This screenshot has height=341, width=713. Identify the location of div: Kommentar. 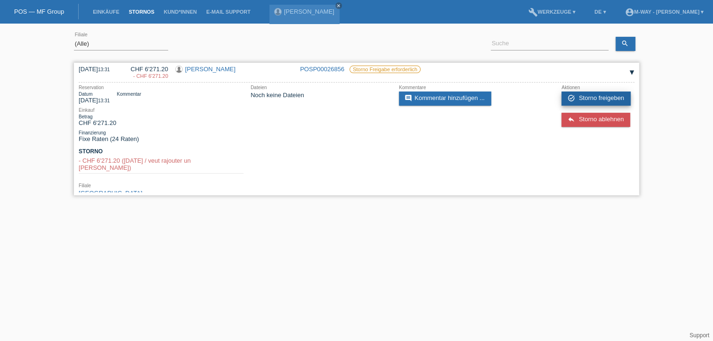
(129, 94).